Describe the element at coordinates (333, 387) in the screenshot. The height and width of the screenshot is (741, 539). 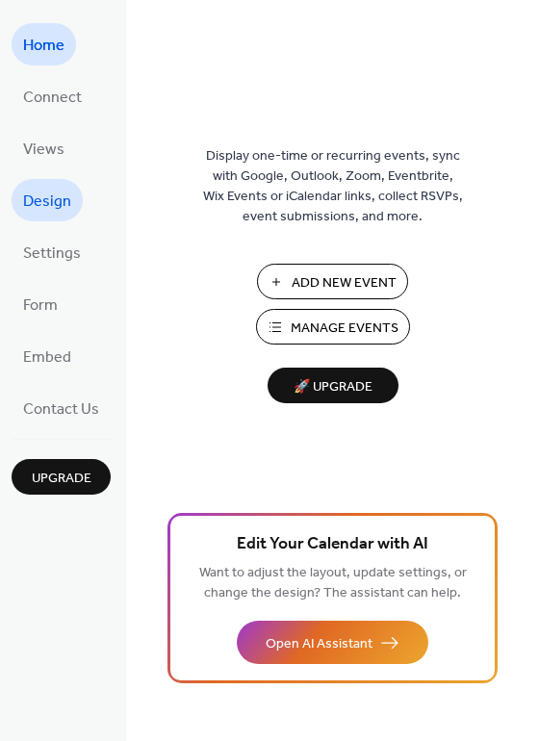
I see `span: 🚀 Upgrade` at that location.